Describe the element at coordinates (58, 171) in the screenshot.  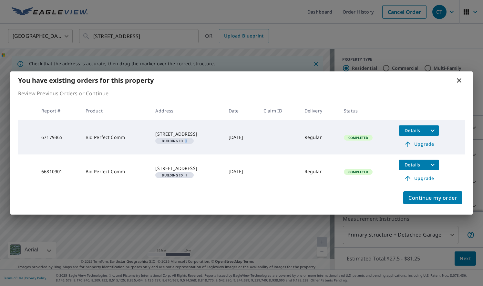
I see `td: 66810901` at that location.